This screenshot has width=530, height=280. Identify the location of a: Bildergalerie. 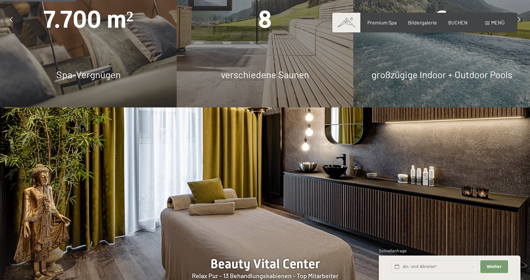
(422, 22).